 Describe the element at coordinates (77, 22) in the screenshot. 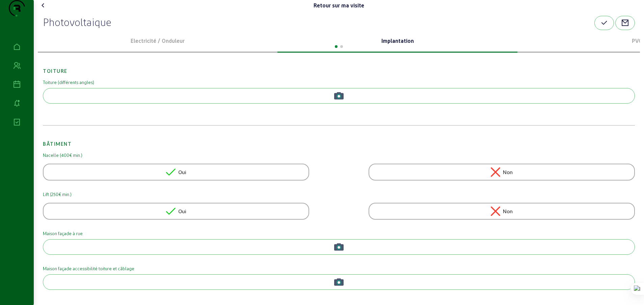

I see `h2: Photovoltaique` at that location.